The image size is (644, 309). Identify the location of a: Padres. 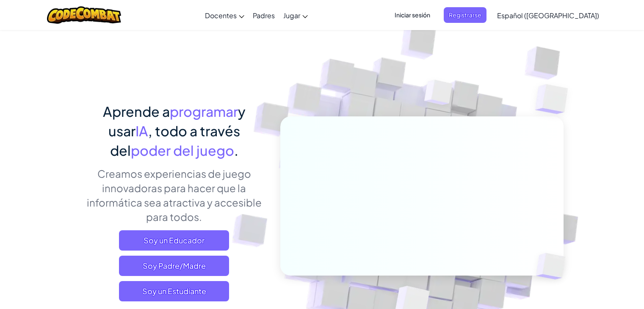
(264, 15).